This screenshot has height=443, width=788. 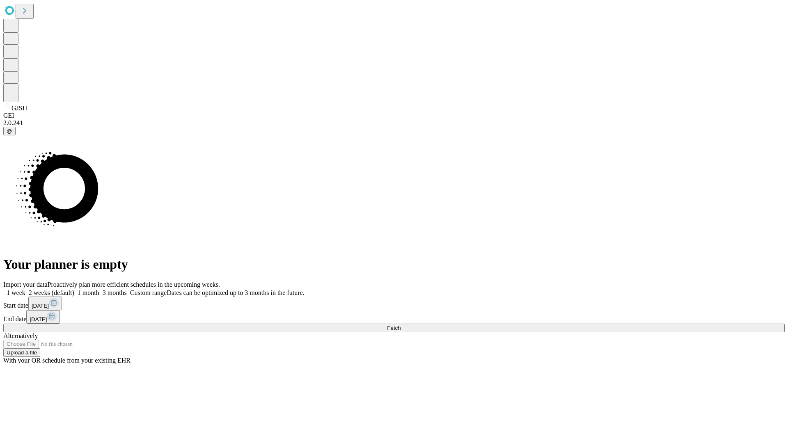 I want to click on div: GEI, so click(x=394, y=116).